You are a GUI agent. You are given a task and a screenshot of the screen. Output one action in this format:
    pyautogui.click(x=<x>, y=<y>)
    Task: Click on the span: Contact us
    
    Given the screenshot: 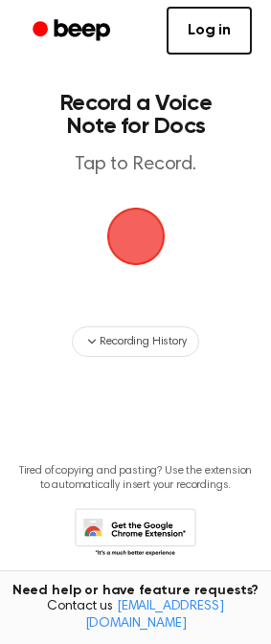 What is the action you would take?
    pyautogui.click(x=135, y=615)
    